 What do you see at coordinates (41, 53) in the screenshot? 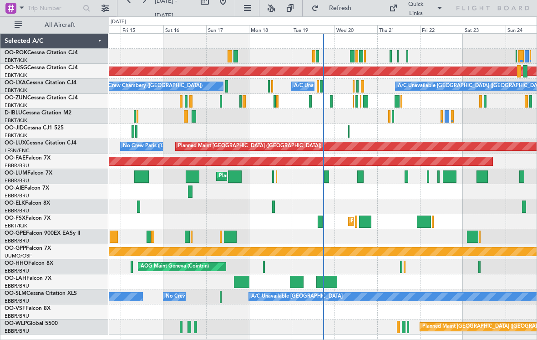
I see `a: OO-ROKCessna Citation CJ4` at bounding box center [41, 53].